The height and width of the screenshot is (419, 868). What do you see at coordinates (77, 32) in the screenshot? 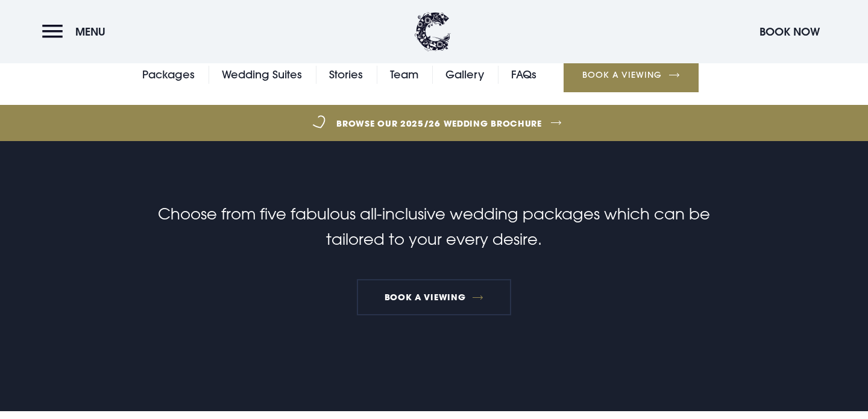
I see `button: Menu` at bounding box center [77, 32].